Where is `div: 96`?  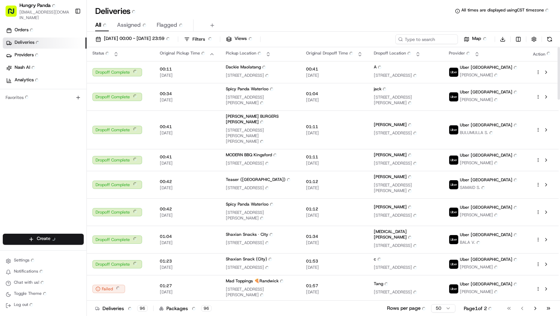 div: 96 is located at coordinates (142, 309).